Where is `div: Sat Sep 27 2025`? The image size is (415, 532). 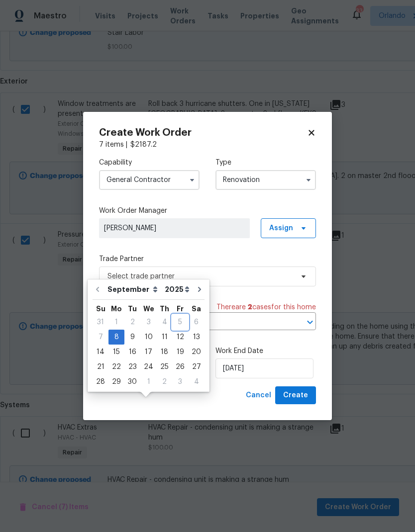 div: Sat Sep 27 2025 is located at coordinates (196, 367).